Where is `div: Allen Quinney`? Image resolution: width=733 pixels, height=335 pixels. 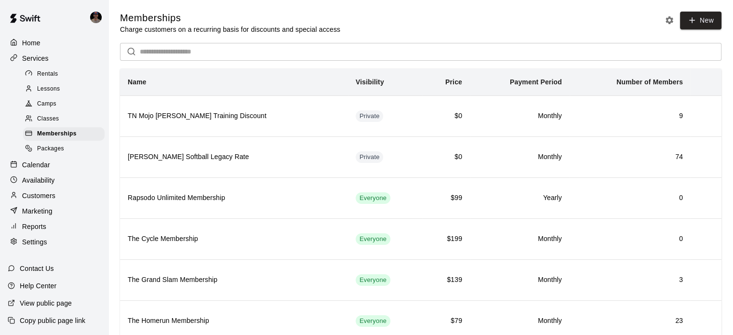
div: Allen Quinney is located at coordinates (98, 17).